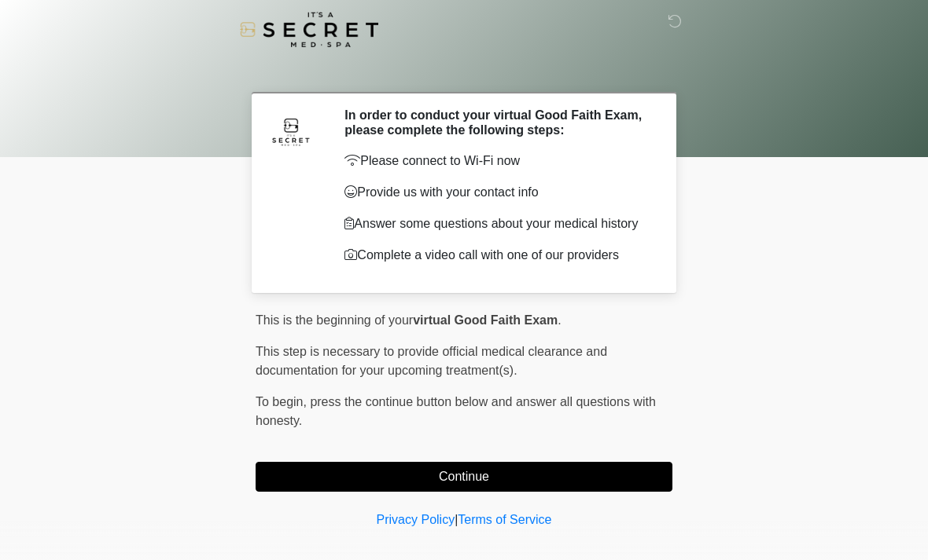 Image resolution: width=928 pixels, height=560 pixels. I want to click on p: Answer some questions about your medical history, so click(496, 224).